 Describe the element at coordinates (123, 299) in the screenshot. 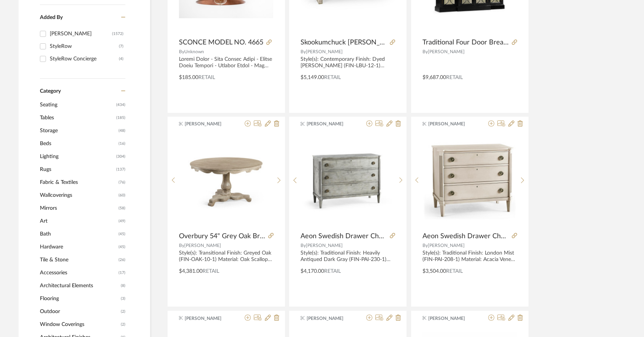

I see `span: (3)` at that location.